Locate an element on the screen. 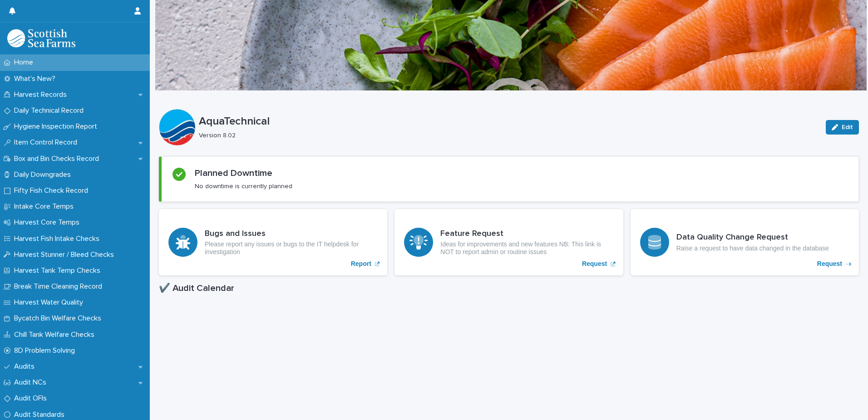  p: Daily Technical Record is located at coordinates (50, 111).